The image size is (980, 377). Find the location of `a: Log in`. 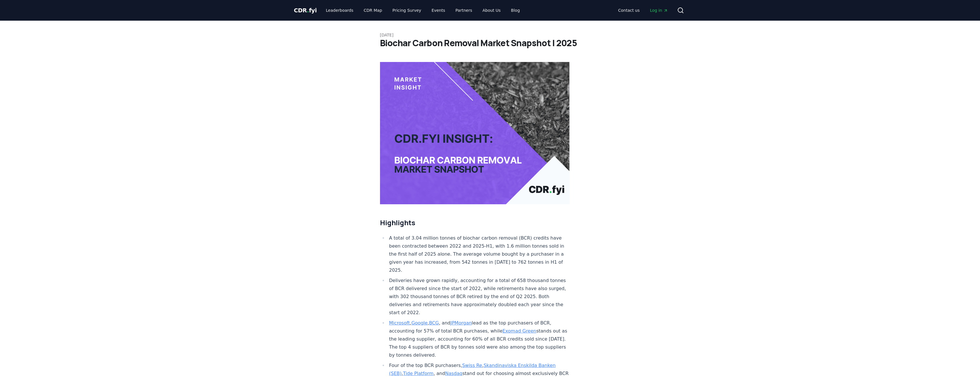

a: Log in is located at coordinates (659, 10).